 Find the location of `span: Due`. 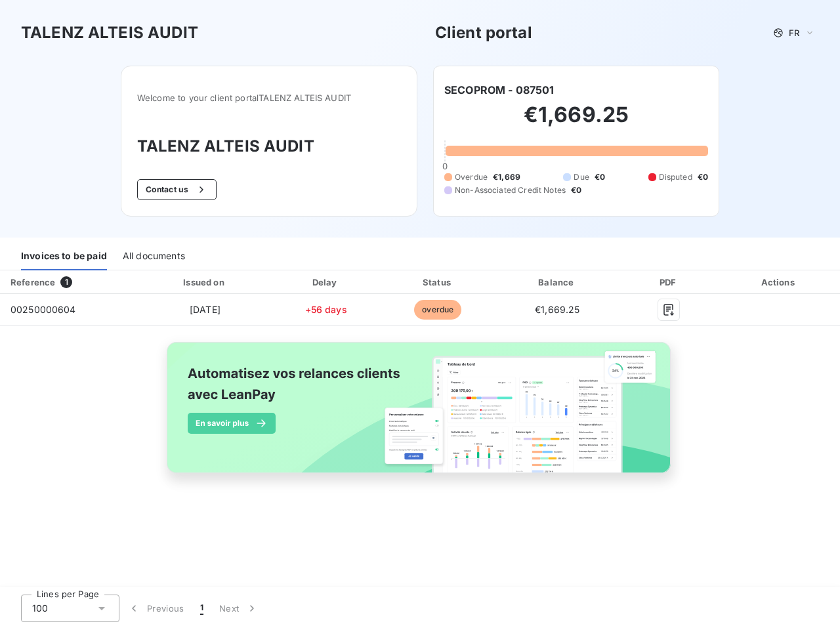

span: Due is located at coordinates (581, 177).